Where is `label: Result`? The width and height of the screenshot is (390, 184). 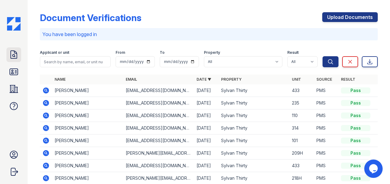
label: Result is located at coordinates (293, 53).